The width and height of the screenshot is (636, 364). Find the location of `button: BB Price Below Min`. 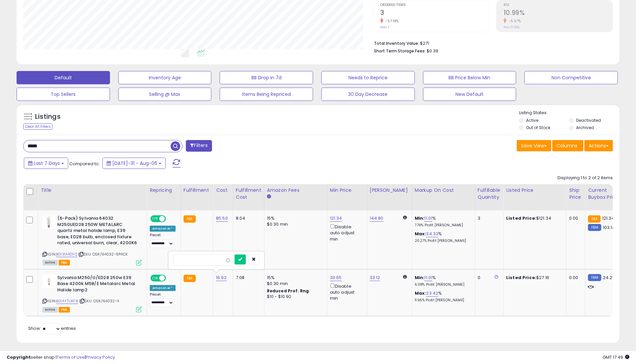

button: BB Price Below Min is located at coordinates (470, 78).